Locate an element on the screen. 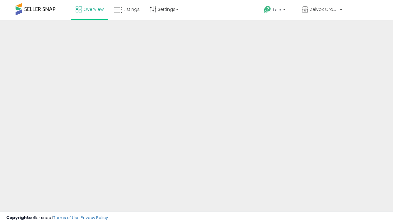 This screenshot has width=393, height=224. a: Help is located at coordinates (277, 11).